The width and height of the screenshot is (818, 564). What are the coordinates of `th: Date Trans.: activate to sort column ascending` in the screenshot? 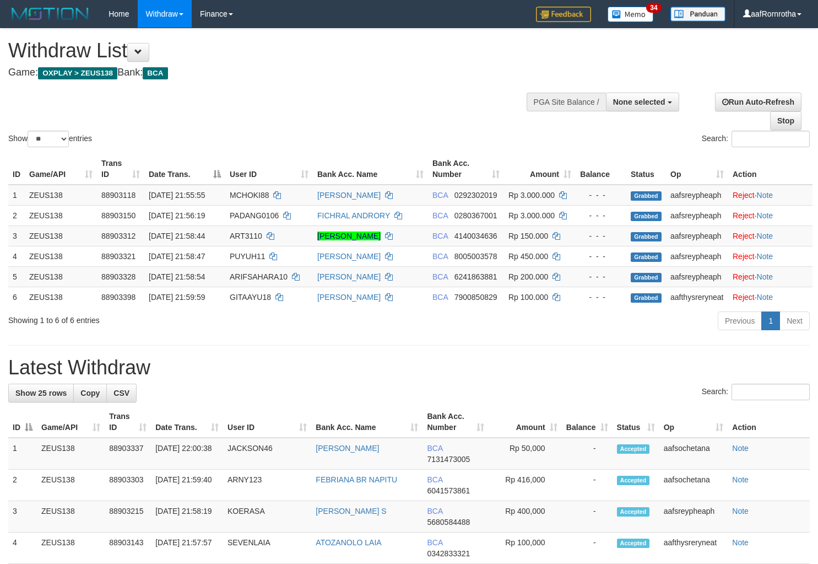 It's located at (187, 421).